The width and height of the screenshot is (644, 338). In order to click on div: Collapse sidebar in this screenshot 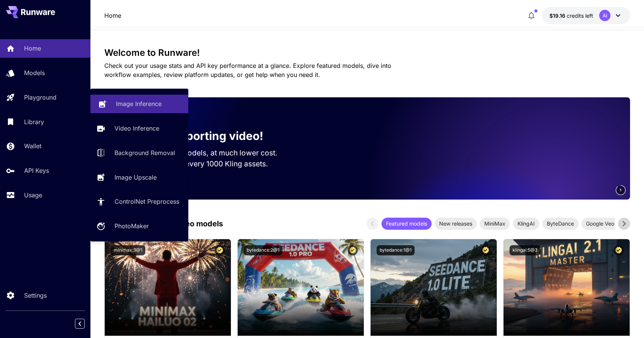, I will do `click(85, 323)`.